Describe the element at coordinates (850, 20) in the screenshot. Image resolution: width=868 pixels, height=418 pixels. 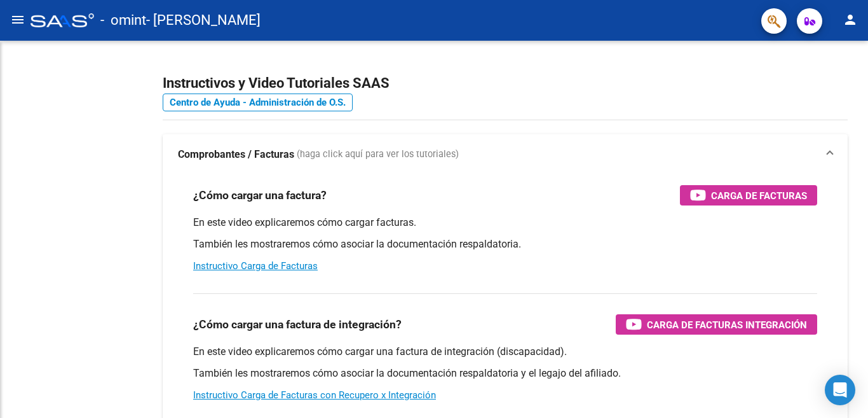
I see `mat-icon: person` at that location.